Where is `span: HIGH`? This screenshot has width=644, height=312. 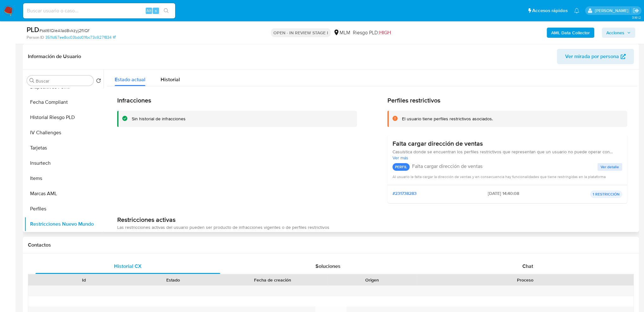 span: HIGH is located at coordinates (385, 33).